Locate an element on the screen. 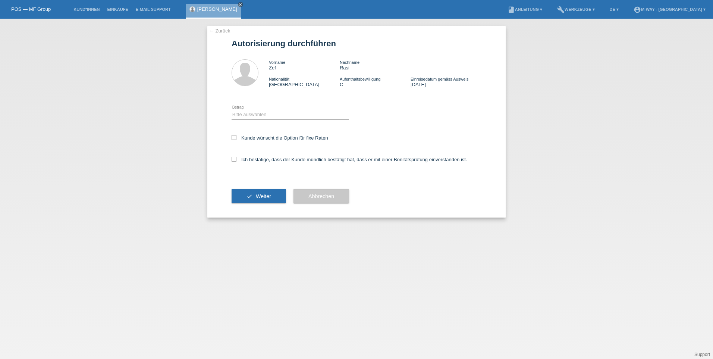 This screenshot has height=359, width=713. span: Vorname is located at coordinates (277, 62).